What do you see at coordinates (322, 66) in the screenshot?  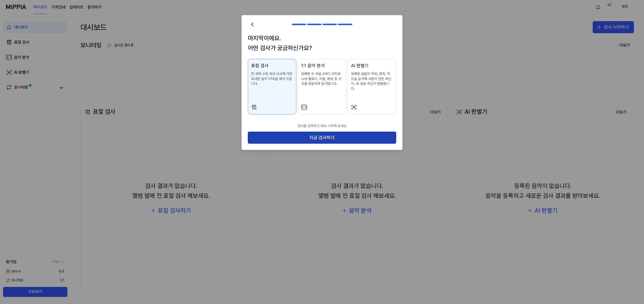 I see `div: 1:1 음악 분석` at bounding box center [322, 66].